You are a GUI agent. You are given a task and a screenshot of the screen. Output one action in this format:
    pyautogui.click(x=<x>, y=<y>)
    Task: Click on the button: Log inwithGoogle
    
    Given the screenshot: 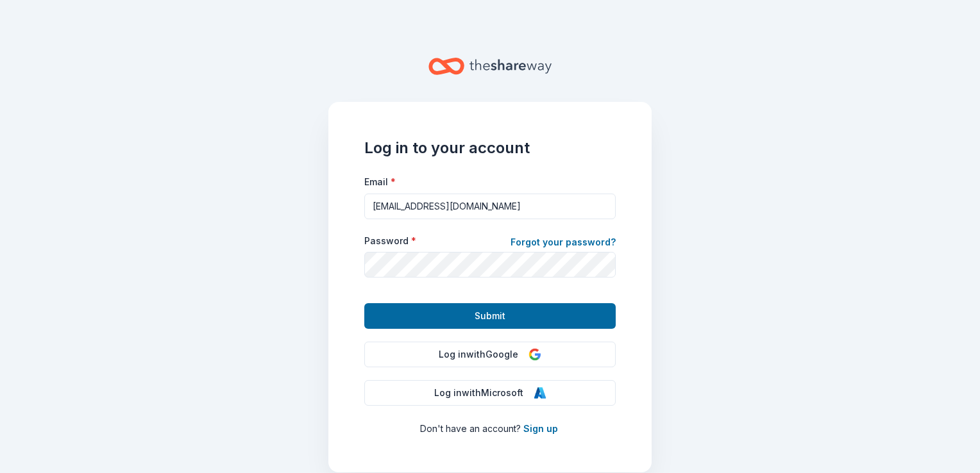 What is the action you would take?
    pyautogui.click(x=490, y=355)
    